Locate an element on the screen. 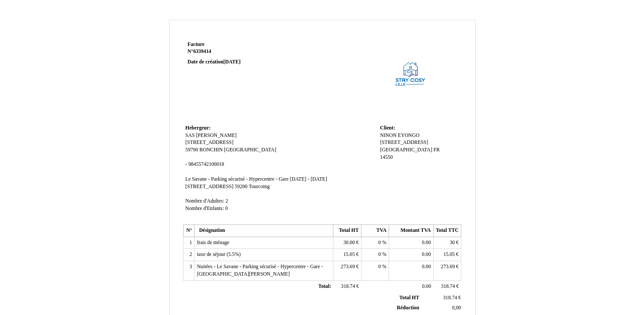  th: N° is located at coordinates (189, 231).